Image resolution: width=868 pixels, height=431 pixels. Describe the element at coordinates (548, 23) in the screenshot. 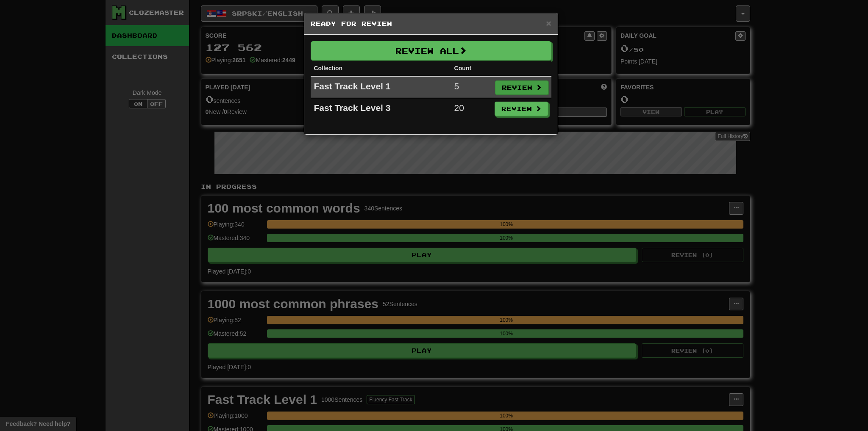

I see `button: Close` at that location.